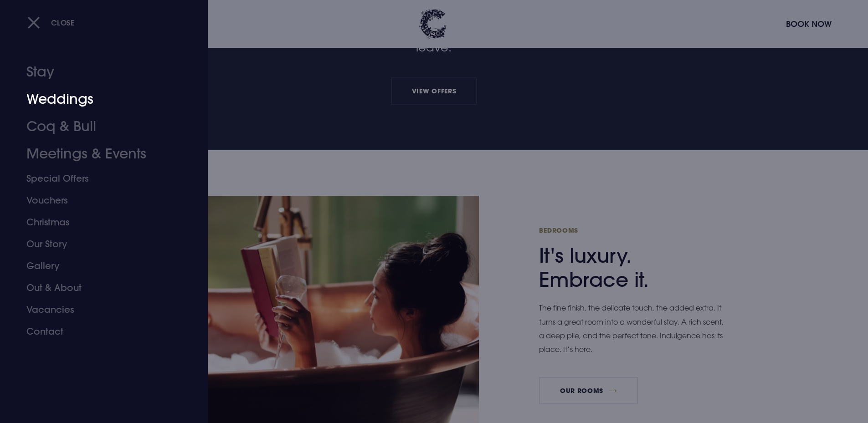  What do you see at coordinates (98, 222) in the screenshot?
I see `a: Christmas` at bounding box center [98, 222].